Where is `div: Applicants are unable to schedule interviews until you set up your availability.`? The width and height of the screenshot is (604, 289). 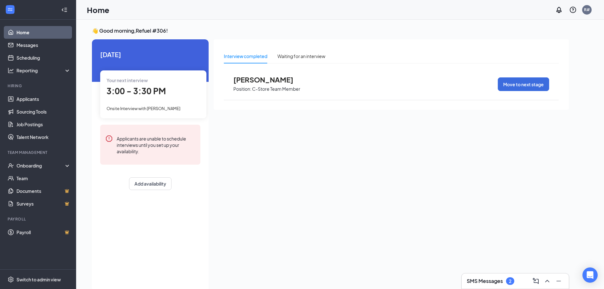
div: Applicants are unable to schedule interviews until you set up your availability. is located at coordinates (156, 145).